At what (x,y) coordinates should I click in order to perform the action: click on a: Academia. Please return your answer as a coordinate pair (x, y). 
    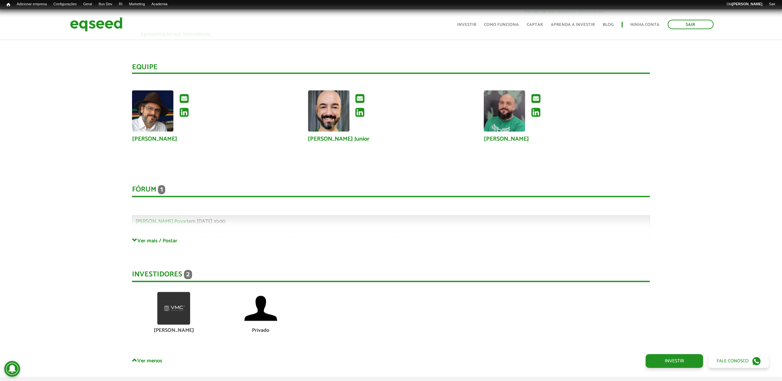
    Looking at the image, I should click on (159, 4).